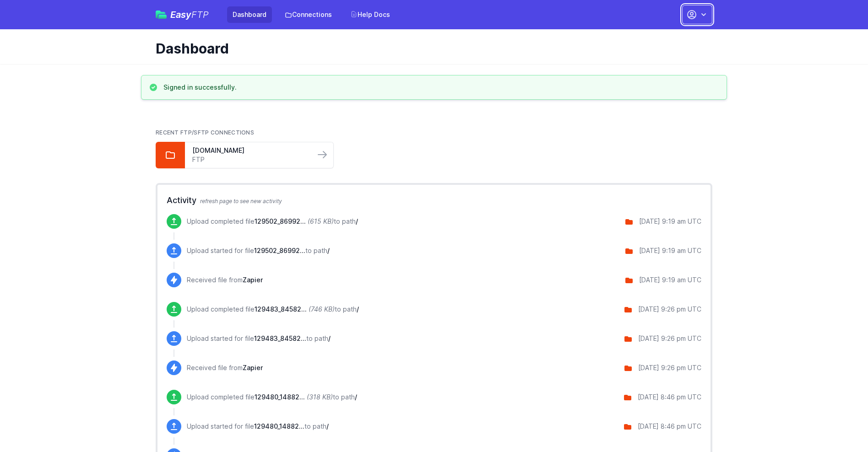 The width and height of the screenshot is (868, 452). Describe the element at coordinates (321, 221) in the screenshot. I see `i: (615 KB)` at that location.